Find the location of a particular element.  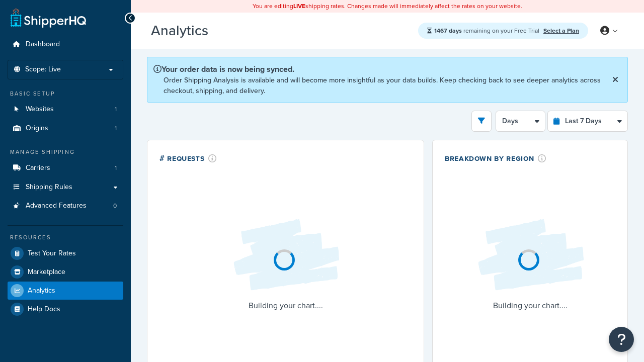

li: Help Docs is located at coordinates (66, 309).